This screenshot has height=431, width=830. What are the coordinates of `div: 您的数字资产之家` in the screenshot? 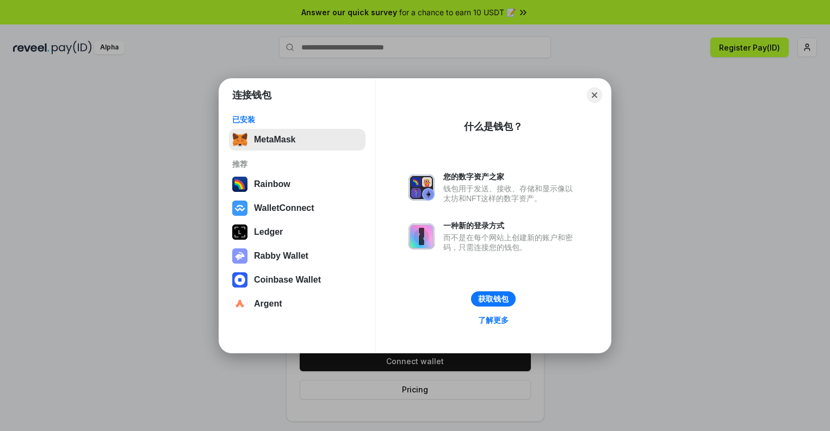 It's located at (511, 177).